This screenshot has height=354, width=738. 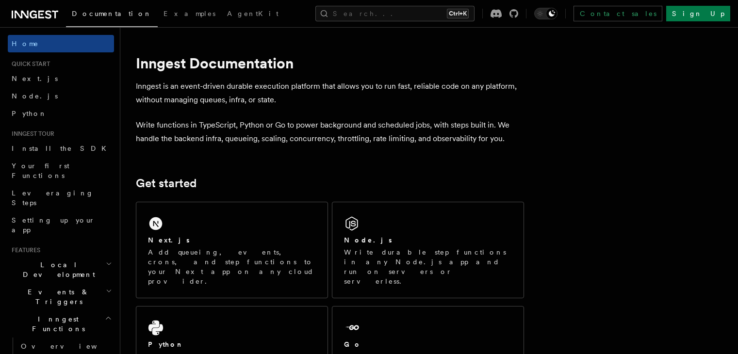 What do you see at coordinates (189, 14) in the screenshot?
I see `span: Examples` at bounding box center [189, 14].